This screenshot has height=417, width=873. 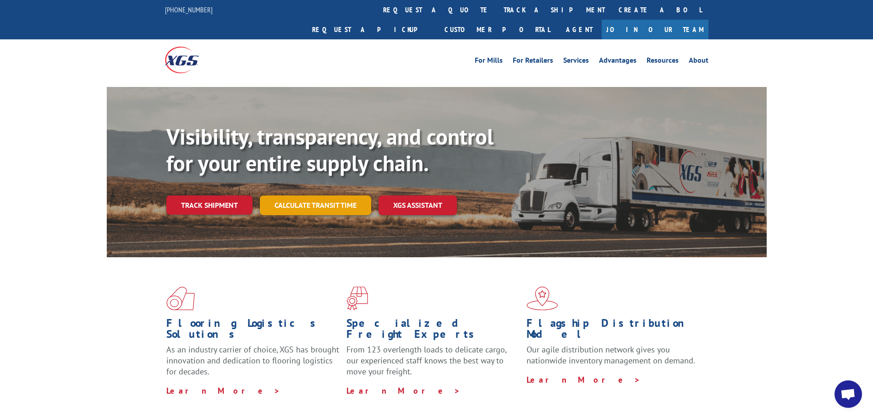 I want to click on a: Customer Portal, so click(x=497, y=29).